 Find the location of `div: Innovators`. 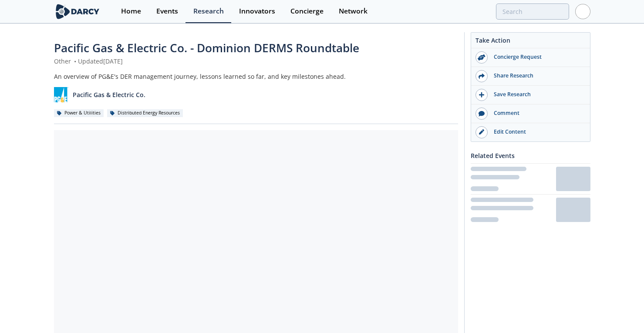

div: Innovators is located at coordinates (257, 12).